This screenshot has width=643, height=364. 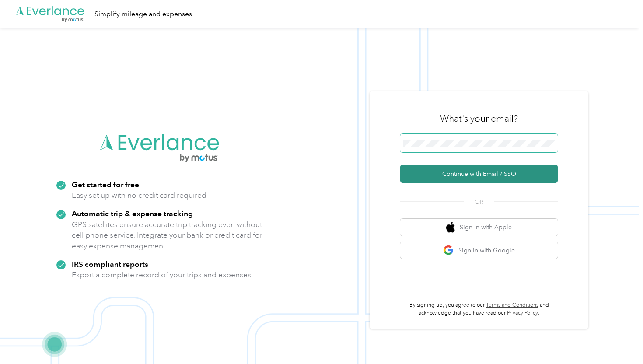 What do you see at coordinates (479, 250) in the screenshot?
I see `button: google logoSign in with Google` at bounding box center [479, 250].